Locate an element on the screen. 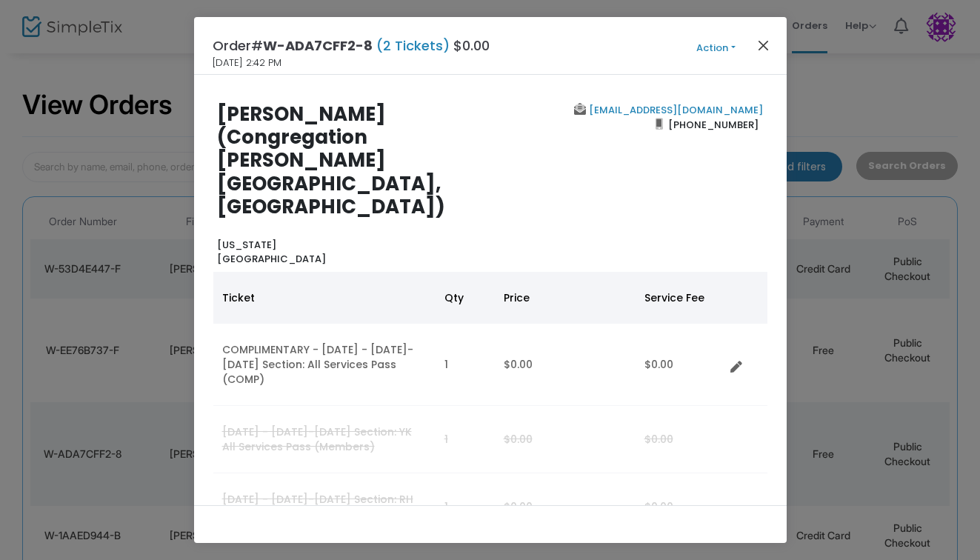  span: (2 Tickets) is located at coordinates (412, 45).